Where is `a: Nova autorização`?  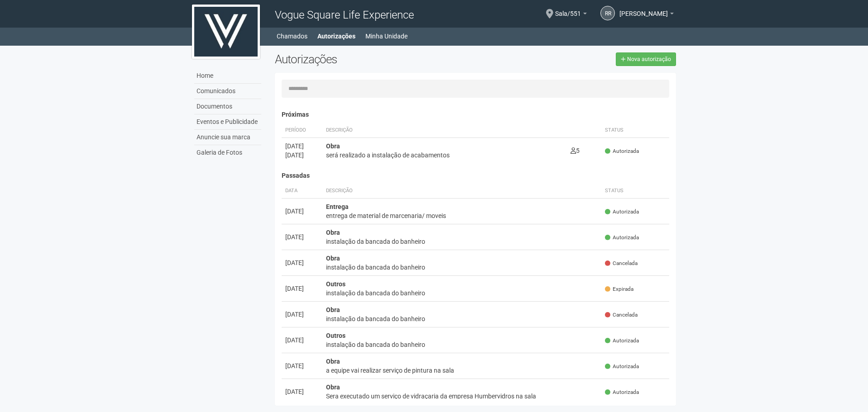
a: Nova autorização is located at coordinates (645, 59).